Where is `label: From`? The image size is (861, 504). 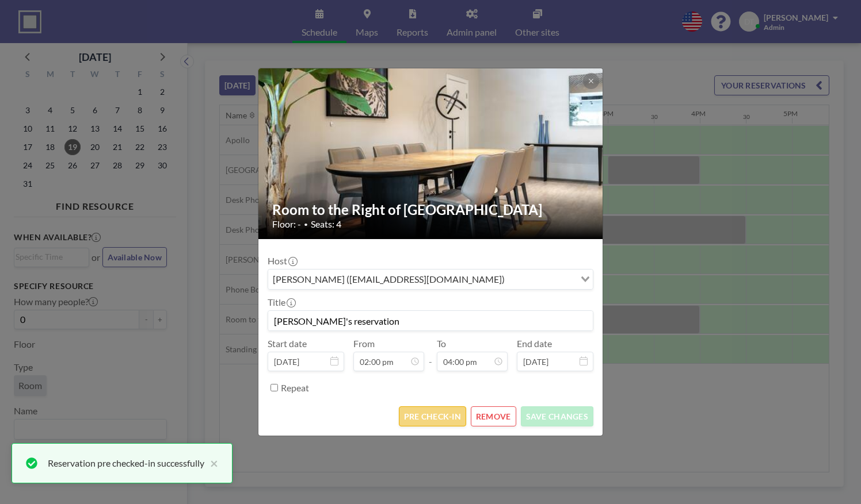
label: From is located at coordinates (364, 344).